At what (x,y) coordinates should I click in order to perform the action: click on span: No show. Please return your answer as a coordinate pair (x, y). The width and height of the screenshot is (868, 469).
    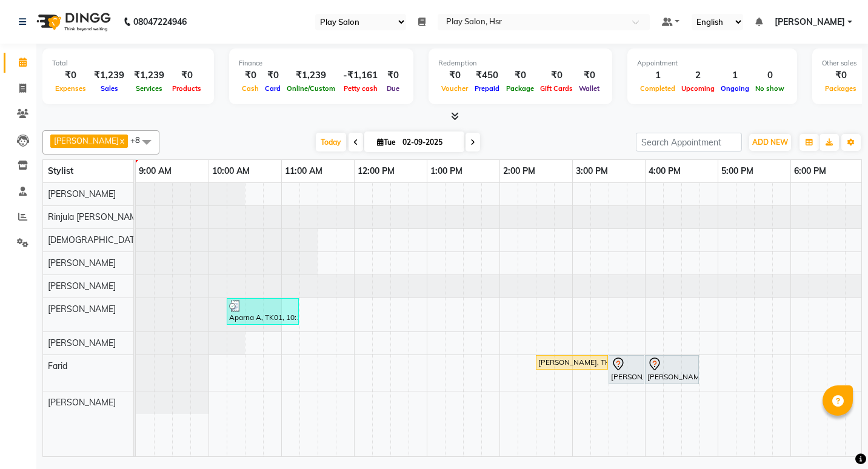
    Looking at the image, I should click on (770, 89).